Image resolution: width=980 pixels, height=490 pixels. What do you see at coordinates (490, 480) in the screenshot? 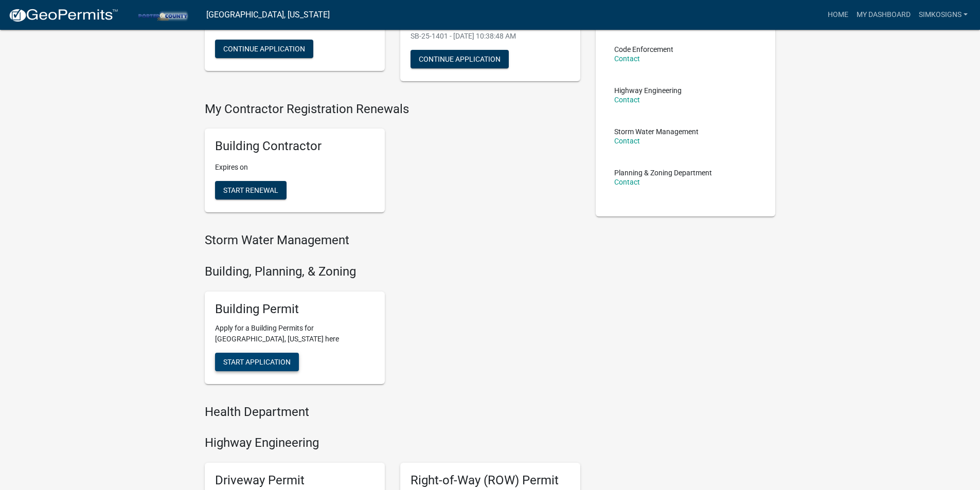
I see `h5: Right-of-Way (ROW) Permit` at bounding box center [490, 480].